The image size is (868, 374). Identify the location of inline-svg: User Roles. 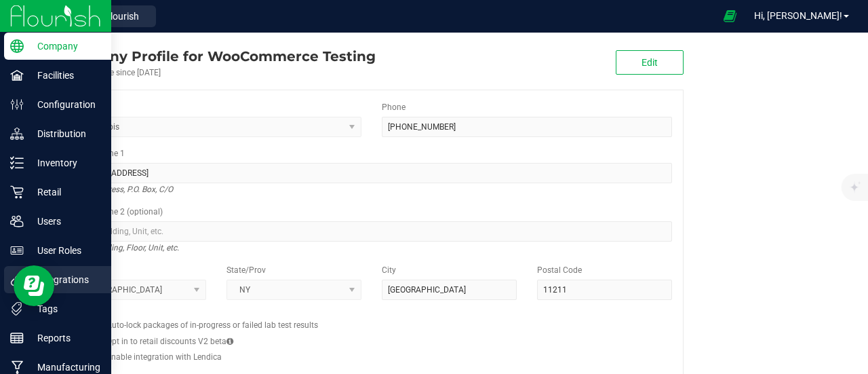
(17, 251).